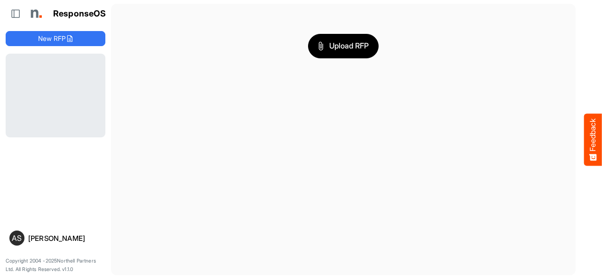 This screenshot has width=602, height=279. What do you see at coordinates (593, 139) in the screenshot?
I see `button: Feedback` at bounding box center [593, 139].